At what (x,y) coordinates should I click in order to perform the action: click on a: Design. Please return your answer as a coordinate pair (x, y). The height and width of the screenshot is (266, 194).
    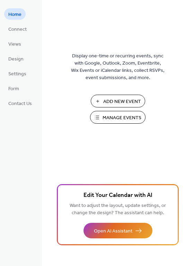
    Looking at the image, I should click on (16, 58).